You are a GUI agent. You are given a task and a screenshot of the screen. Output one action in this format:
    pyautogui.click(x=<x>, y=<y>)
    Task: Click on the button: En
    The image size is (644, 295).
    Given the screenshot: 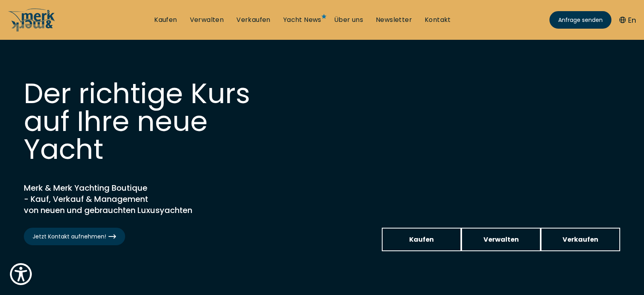 What is the action you would take?
    pyautogui.click(x=628, y=20)
    